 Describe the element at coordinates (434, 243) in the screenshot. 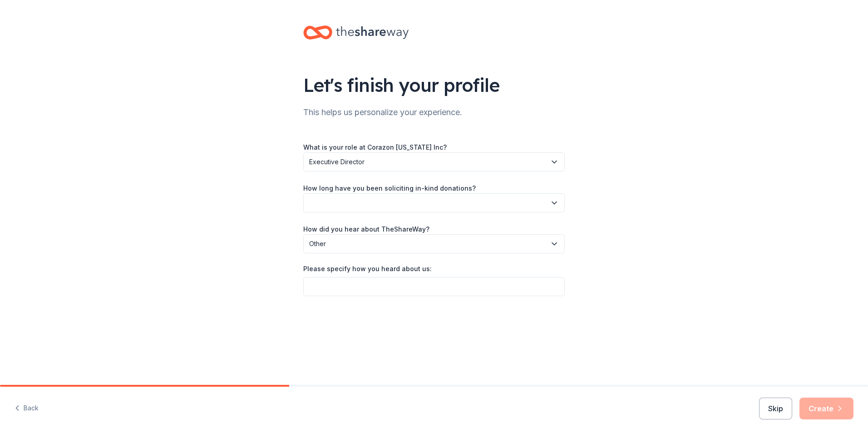

I see `button: Other` at that location.